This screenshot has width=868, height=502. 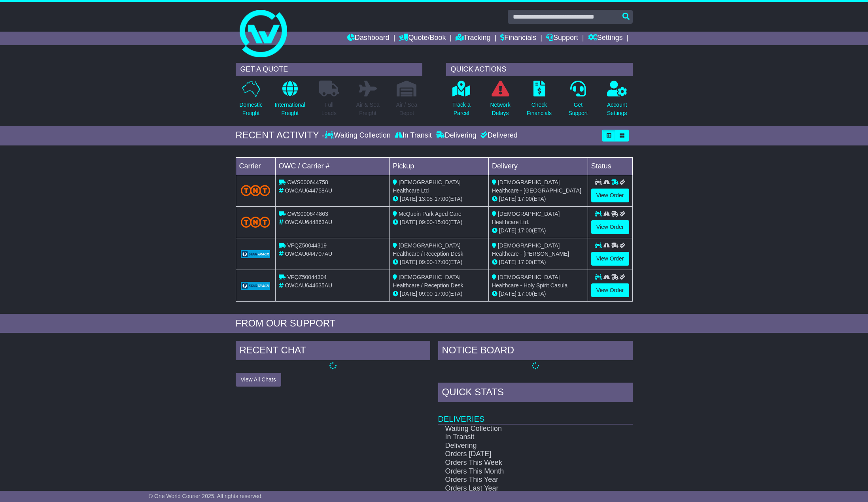 What do you see at coordinates (498, 136) in the screenshot?
I see `div: Delivered` at bounding box center [498, 136].